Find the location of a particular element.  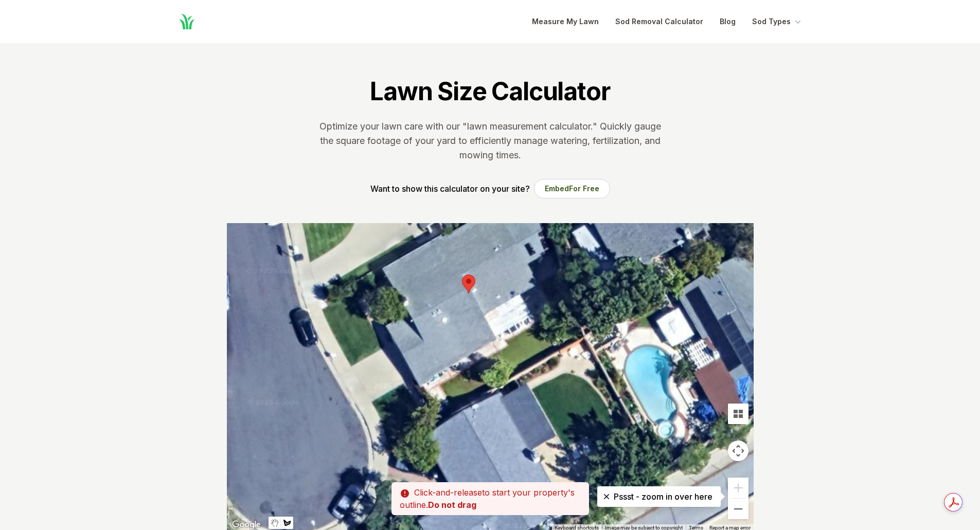

button: Zoom in is located at coordinates (738, 487).